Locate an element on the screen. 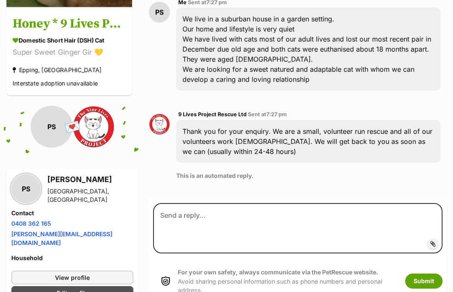 Image resolution: width=453 pixels, height=292 pixels. div: Thank you for your enquiry. We are a small, volunteer run rescue and all of our volunteers work [... is located at coordinates (309, 141).